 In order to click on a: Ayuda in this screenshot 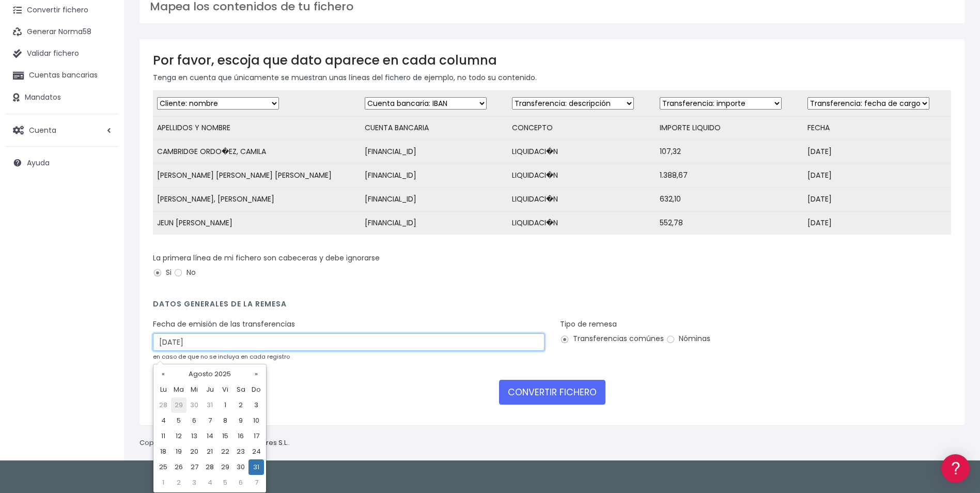, I will do `click(62, 163)`.